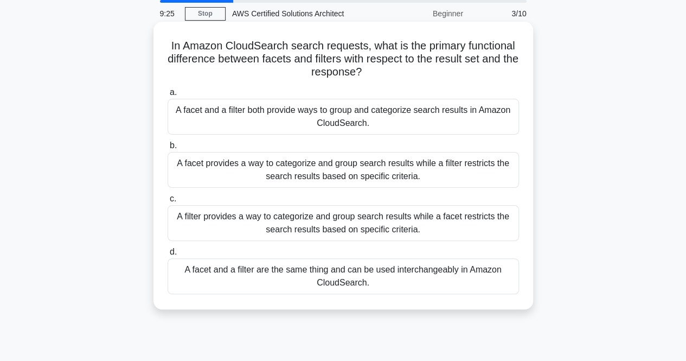  What do you see at coordinates (169, 14) in the screenshot?
I see `div: 9:25` at bounding box center [169, 14].